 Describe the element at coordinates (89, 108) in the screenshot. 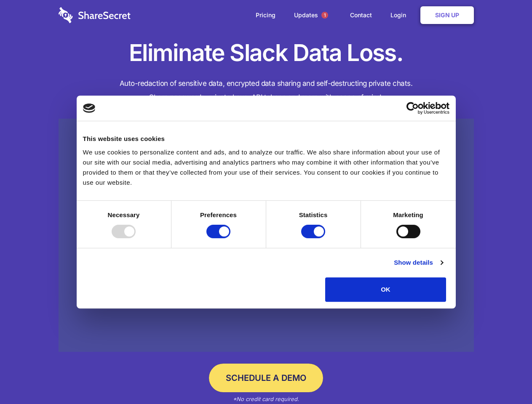

I see `img: logo` at that location.